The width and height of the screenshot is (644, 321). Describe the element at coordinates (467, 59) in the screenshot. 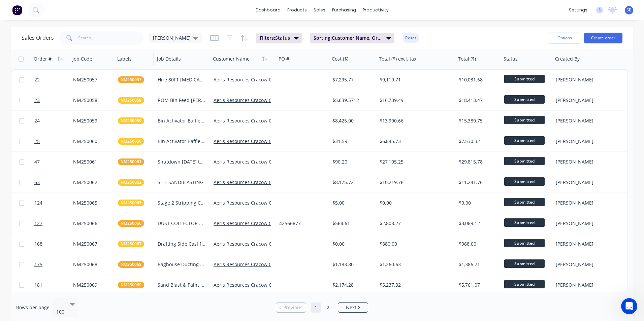

I see `div: Total ($)` at that location.